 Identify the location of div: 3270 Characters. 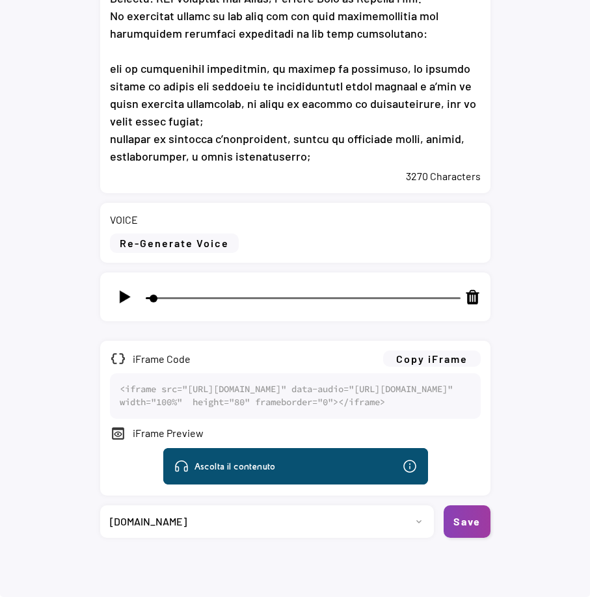
(295, 176).